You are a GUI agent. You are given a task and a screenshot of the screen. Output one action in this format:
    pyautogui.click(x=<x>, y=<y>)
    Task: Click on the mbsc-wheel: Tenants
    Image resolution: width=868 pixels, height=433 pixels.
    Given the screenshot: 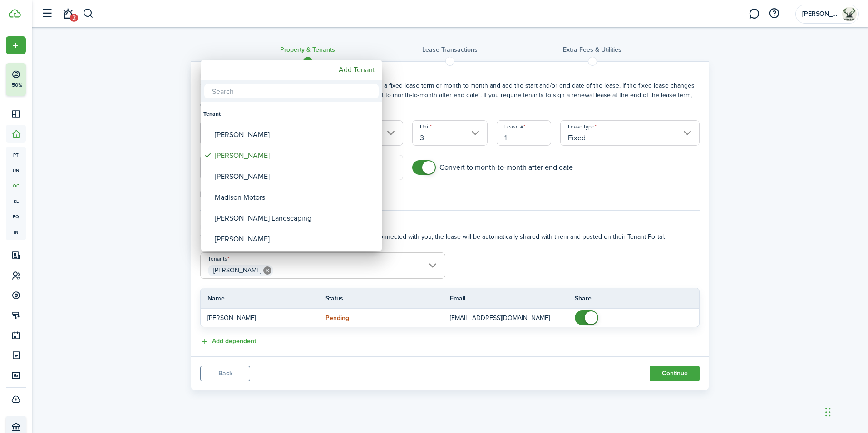 What is the action you would take?
    pyautogui.click(x=291, y=176)
    